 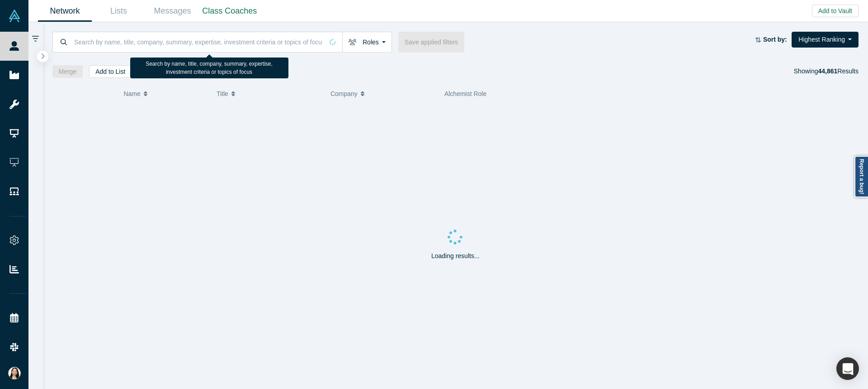 What do you see at coordinates (465, 93) in the screenshot?
I see `span: Alchemist Role` at bounding box center [465, 93].